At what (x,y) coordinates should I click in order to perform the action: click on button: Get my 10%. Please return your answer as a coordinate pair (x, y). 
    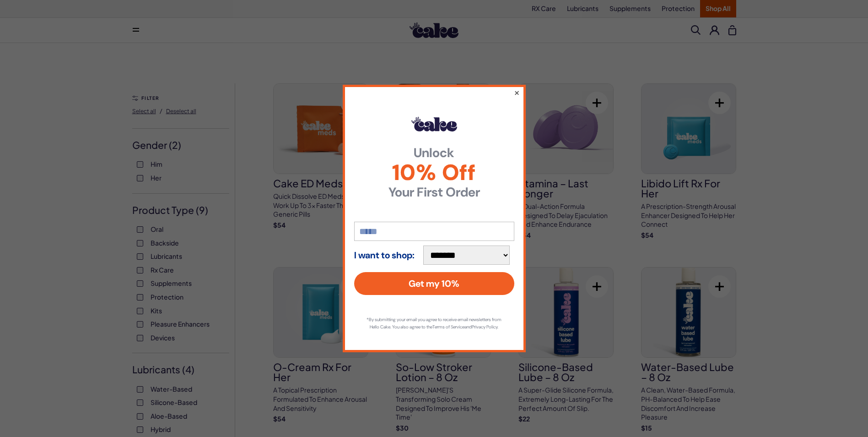
    Looking at the image, I should click on (434, 284).